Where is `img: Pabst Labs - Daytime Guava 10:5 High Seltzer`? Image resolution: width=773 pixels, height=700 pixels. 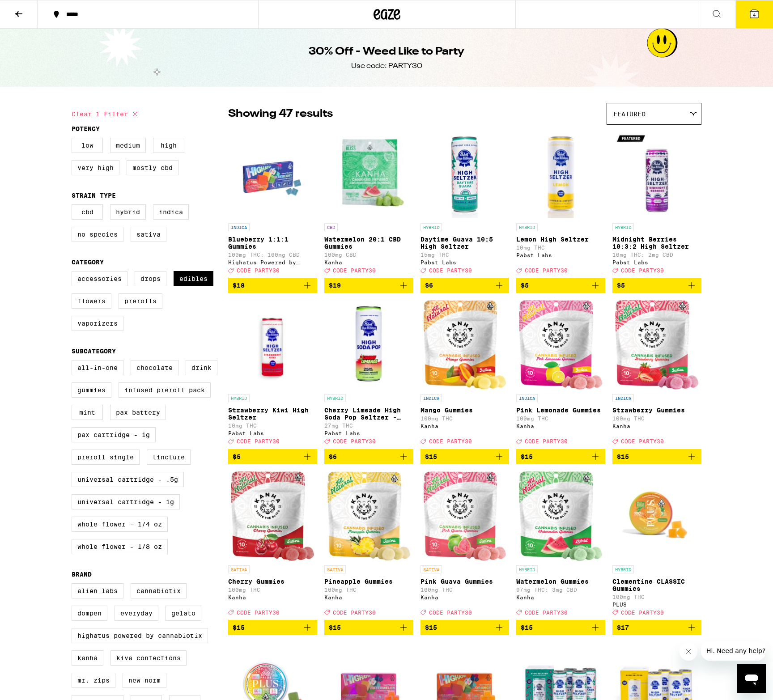
img: Pabst Labs - Daytime Guava 10:5 High Seltzer is located at coordinates (465, 174).